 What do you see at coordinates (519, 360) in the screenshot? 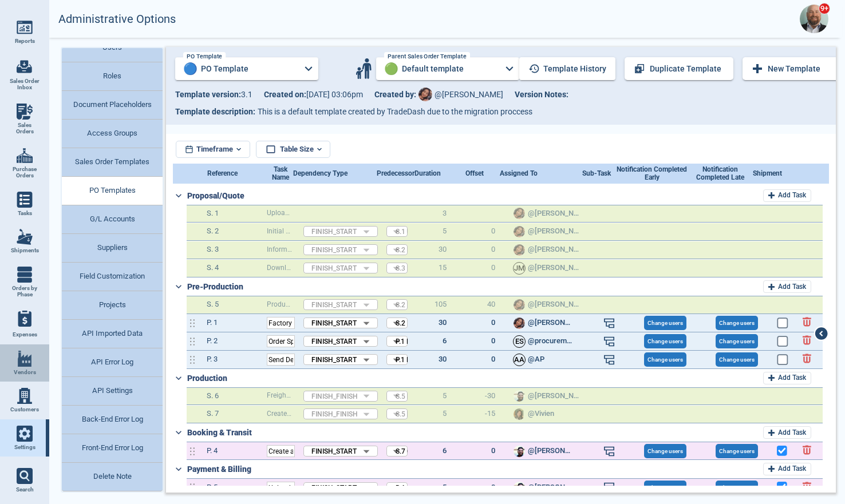
I see `div: A A` at bounding box center [519, 360].